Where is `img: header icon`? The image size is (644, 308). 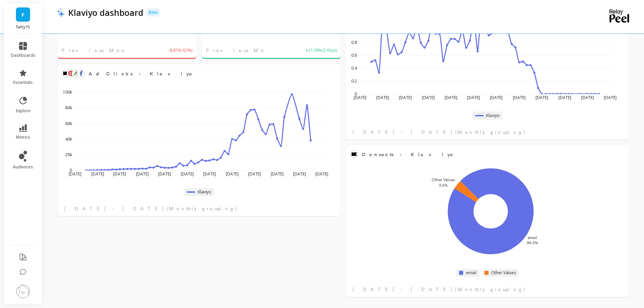 img: header icon is located at coordinates (61, 13).